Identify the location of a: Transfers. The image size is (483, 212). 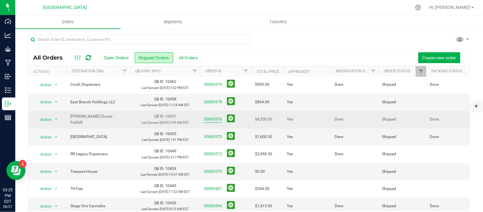
(278, 22).